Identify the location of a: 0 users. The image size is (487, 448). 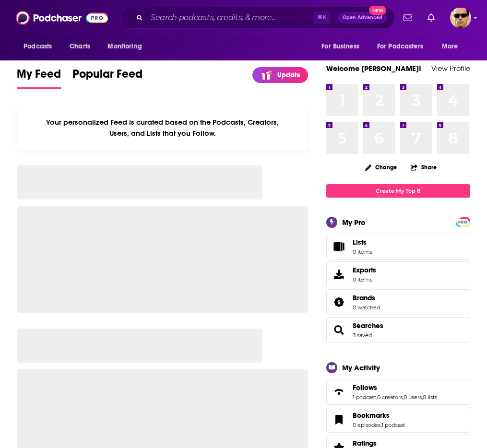
(413, 397).